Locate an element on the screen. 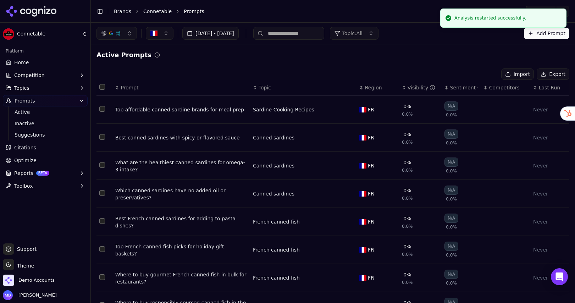  button: Select row 6 is located at coordinates (102, 249).